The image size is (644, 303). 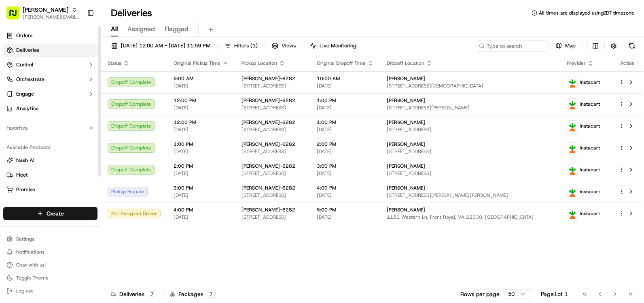 I want to click on span: Assigned, so click(x=141, y=29).